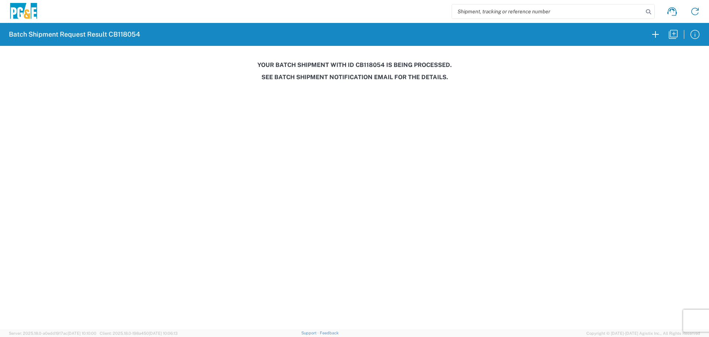 This screenshot has width=709, height=337. I want to click on h2: Batch Shipment Request Result CB118054, so click(74, 34).